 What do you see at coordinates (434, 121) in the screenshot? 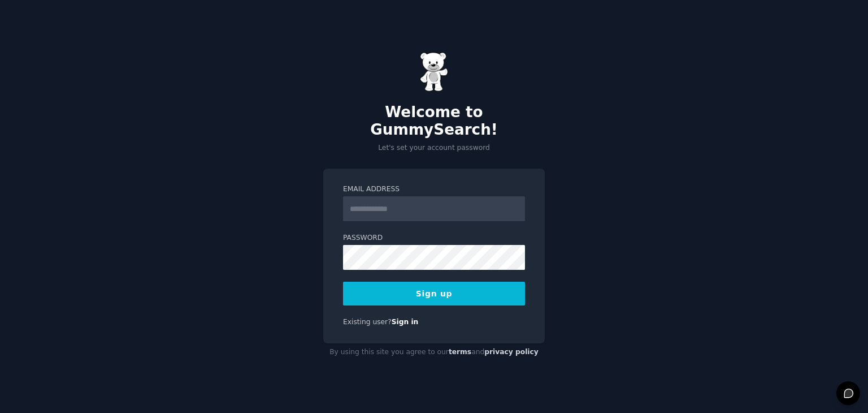
I see `h2: Welcome to GummySearch!` at bounding box center [434, 121].